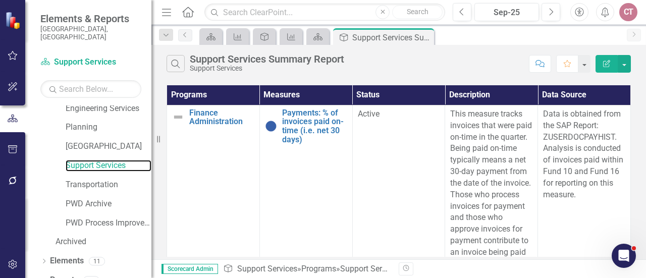 The height and width of the screenshot is (278, 646). Describe the element at coordinates (190, 269) in the screenshot. I see `span: Scorecard Admin` at that location.